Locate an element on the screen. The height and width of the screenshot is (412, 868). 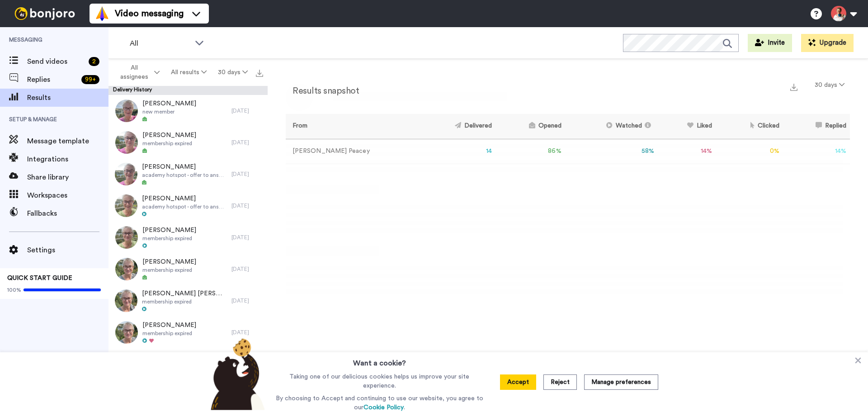
img: 6d0a9e7f-f691-44a0-ba16-05b82cfb4f5b-thumb.jpg is located at coordinates (127, 238).